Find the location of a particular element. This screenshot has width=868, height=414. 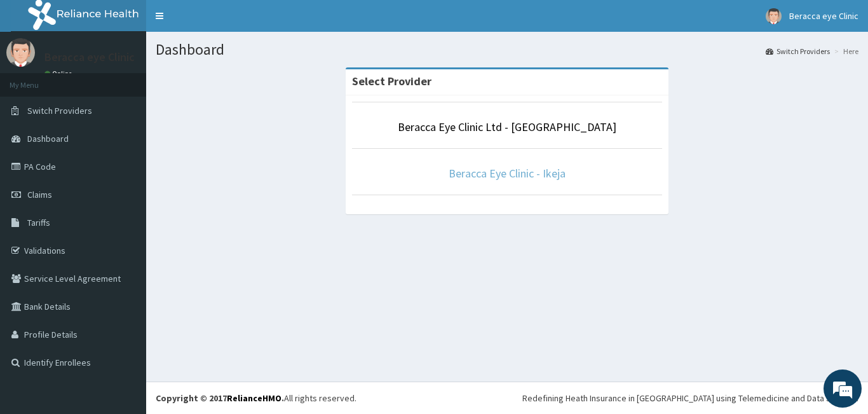

a: Switch Providers is located at coordinates (798, 51).